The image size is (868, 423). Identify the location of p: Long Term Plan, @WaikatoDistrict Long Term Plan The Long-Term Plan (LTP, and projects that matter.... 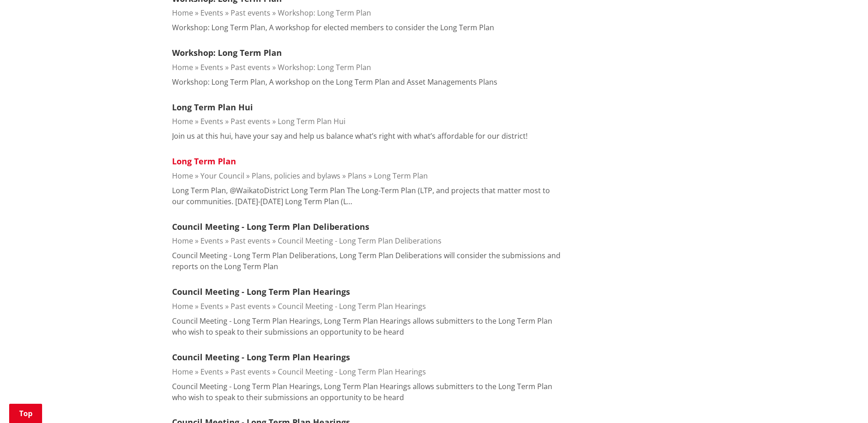
(367, 196).